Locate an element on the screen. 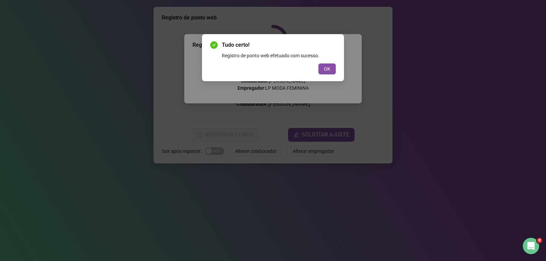 The height and width of the screenshot is (261, 546). button: OK is located at coordinates (327, 69).